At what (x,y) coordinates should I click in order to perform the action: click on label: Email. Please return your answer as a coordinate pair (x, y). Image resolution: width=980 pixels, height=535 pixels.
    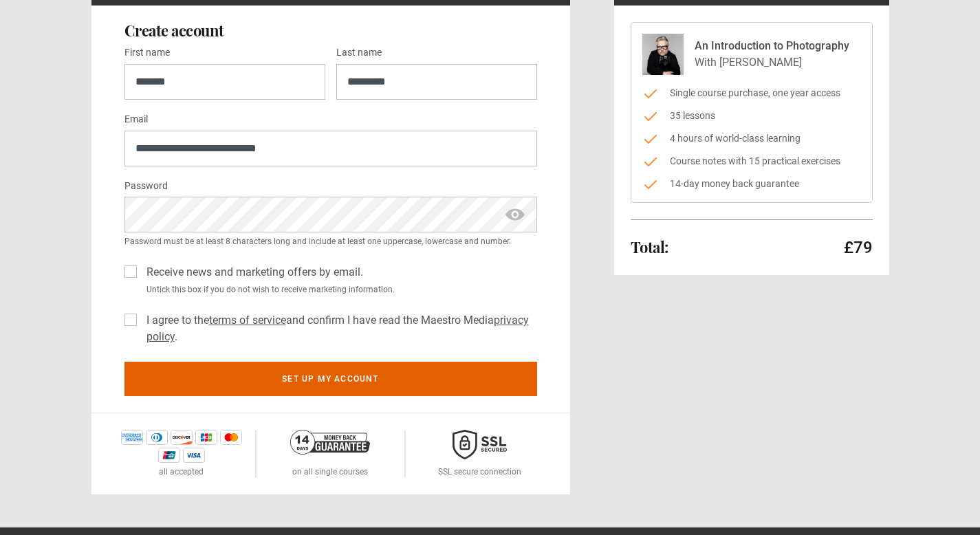
    Looking at the image, I should click on (136, 120).